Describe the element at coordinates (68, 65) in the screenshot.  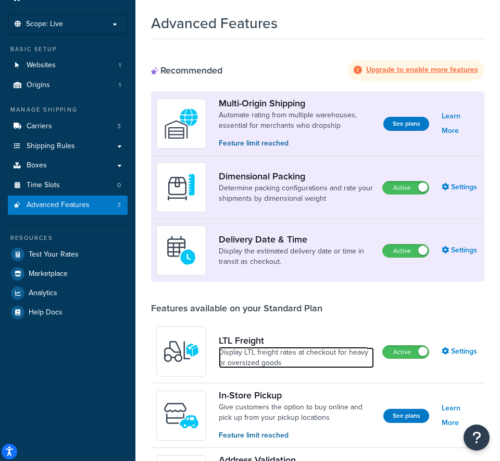
I see `li: Websites` at that location.